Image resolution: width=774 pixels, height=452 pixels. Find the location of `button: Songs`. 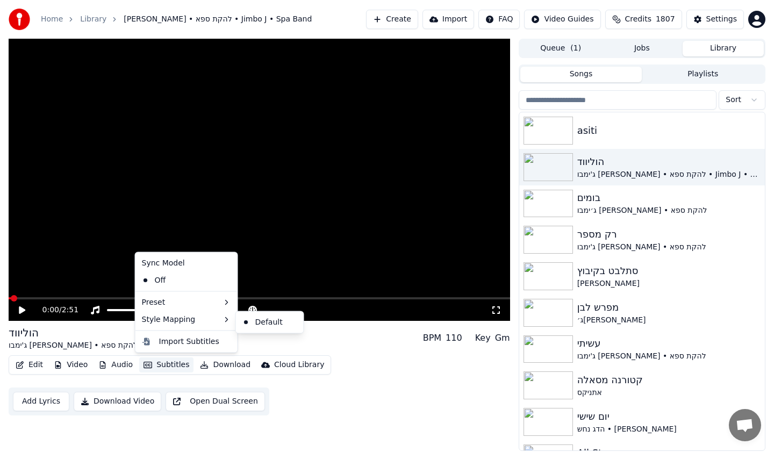

button: Songs is located at coordinates (581, 74).